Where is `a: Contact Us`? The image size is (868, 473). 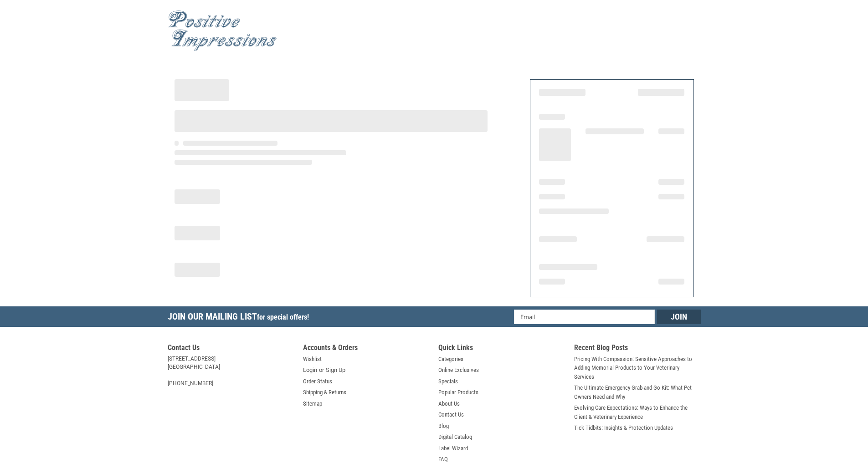
a: Contact Us is located at coordinates (451, 414).